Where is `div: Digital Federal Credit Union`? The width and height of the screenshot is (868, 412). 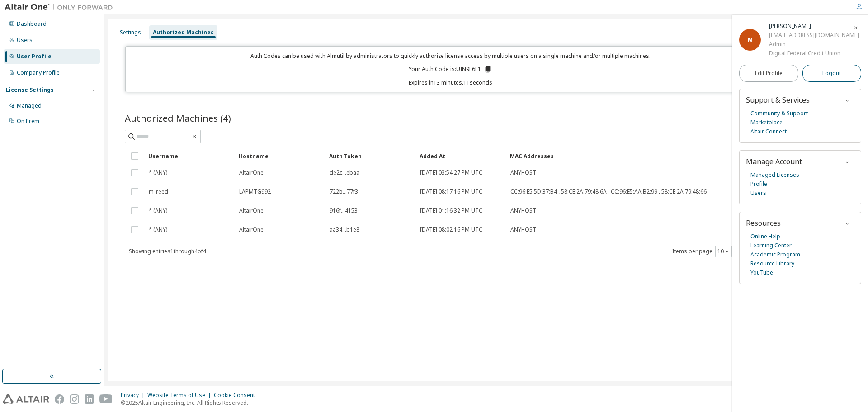
div: Digital Federal Credit Union is located at coordinates (814, 53).